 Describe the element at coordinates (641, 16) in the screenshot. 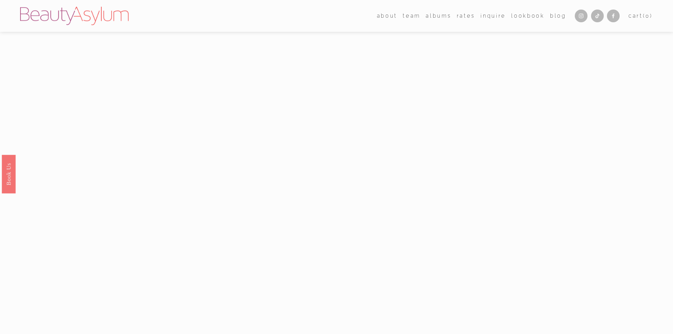

I see `a: 0 items in cart` at that location.